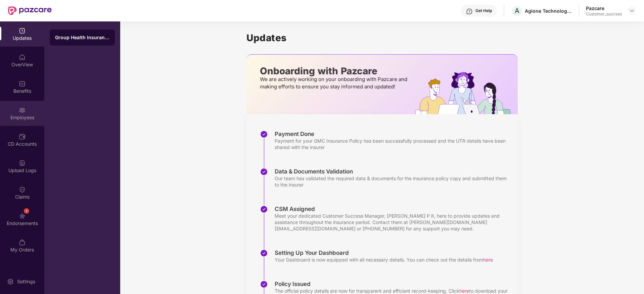  I want to click on div: 1, so click(26, 211).